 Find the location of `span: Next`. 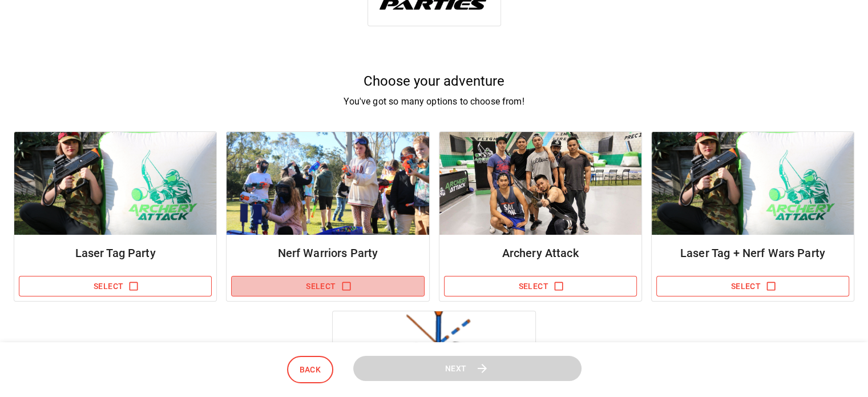

span: Next is located at coordinates (456, 368).